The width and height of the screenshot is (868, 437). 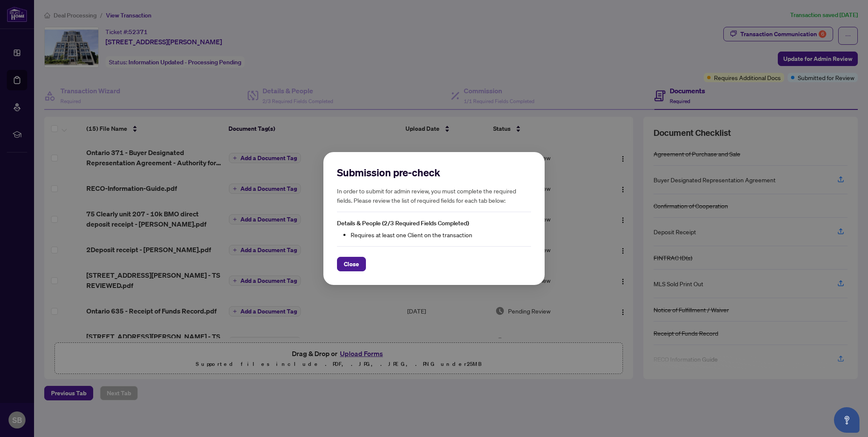 What do you see at coordinates (434, 173) in the screenshot?
I see `h2: Submission pre-check` at bounding box center [434, 173].